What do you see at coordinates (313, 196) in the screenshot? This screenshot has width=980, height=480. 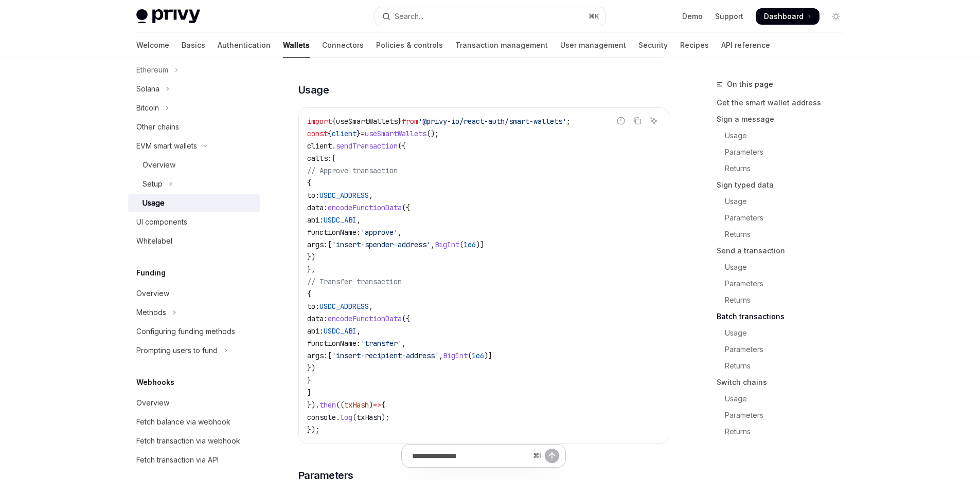 I see `span: to:` at bounding box center [313, 196].